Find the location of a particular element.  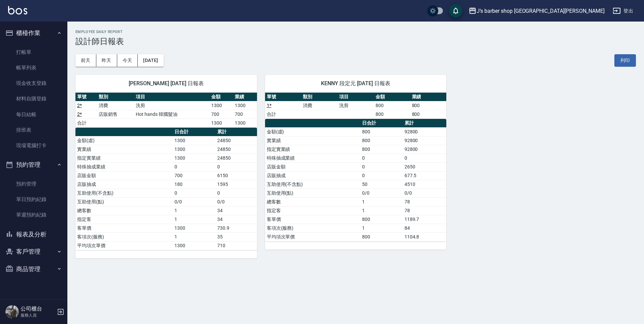

button: 今天 is located at coordinates (128, 60).